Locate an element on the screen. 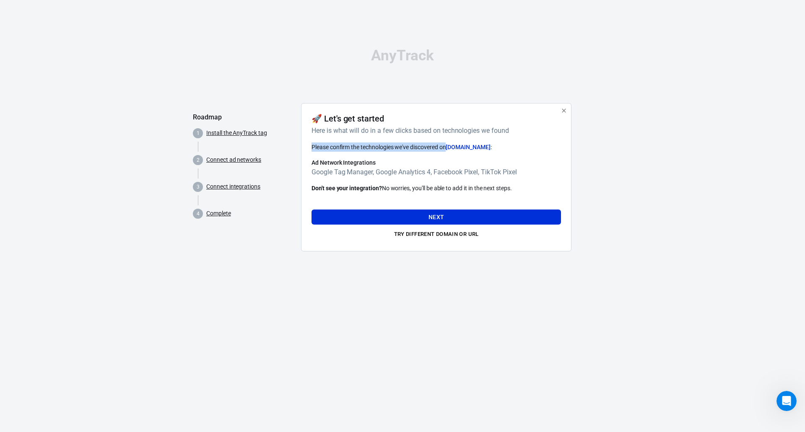 The width and height of the screenshot is (805, 432). span: Please confirm the technologies we've discovered on : is located at coordinates (401, 147).